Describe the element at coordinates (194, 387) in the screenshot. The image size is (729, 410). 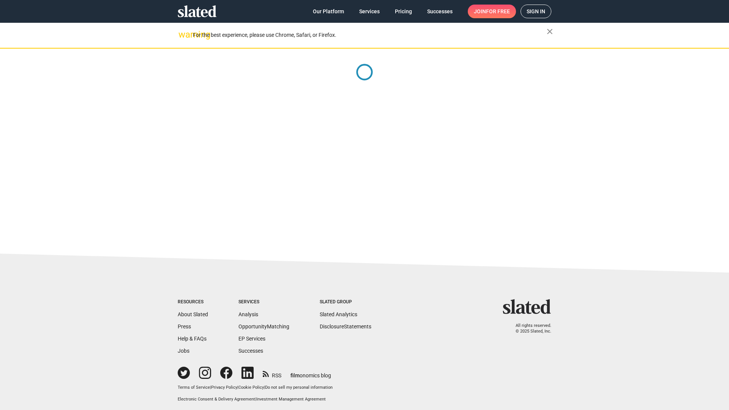
I see `a: Terms of Service` at that location.